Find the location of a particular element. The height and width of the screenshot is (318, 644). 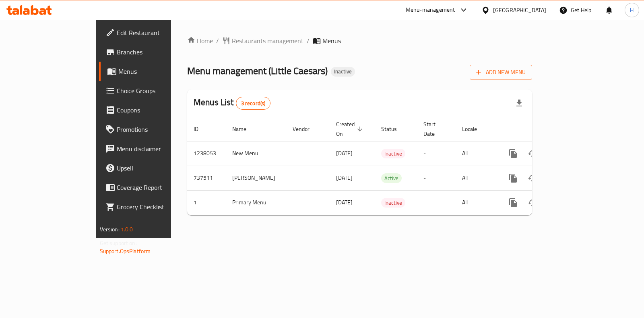

span: Branches is located at coordinates (156, 52).